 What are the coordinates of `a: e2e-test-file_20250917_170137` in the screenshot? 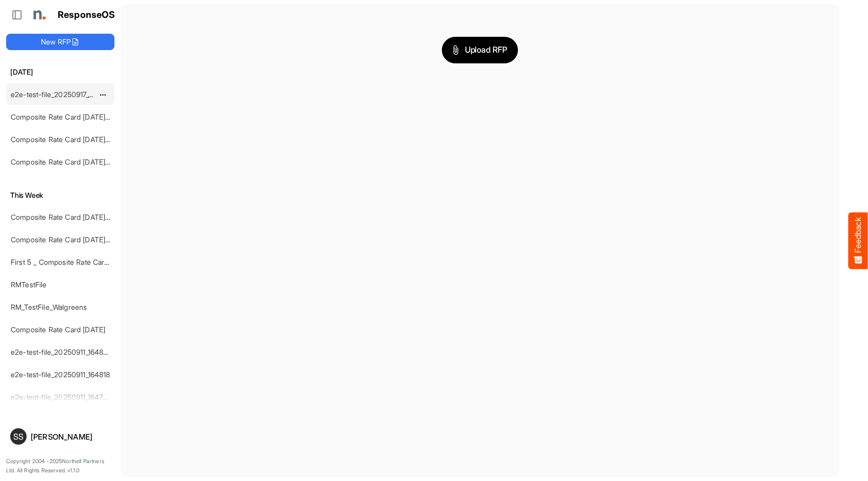 It's located at (60, 94).